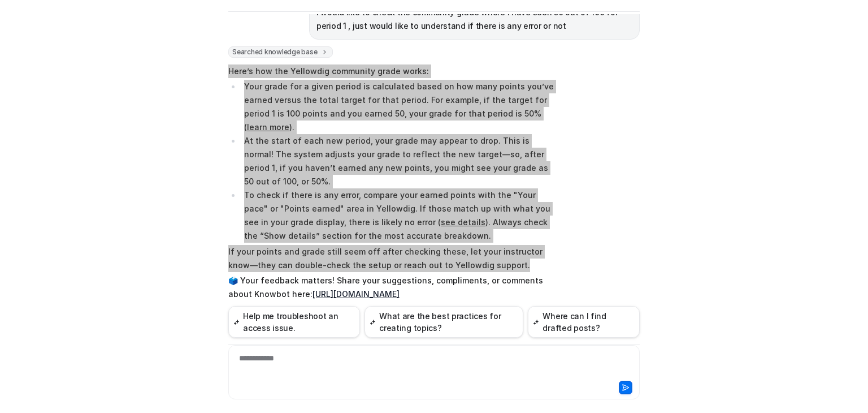 This screenshot has height=413, width=868. Describe the element at coordinates (393, 287) in the screenshot. I see `p: 🗳️ Your feedback matters! Share your suggestions, compliments, or comments about Knowbot here:` at that location.